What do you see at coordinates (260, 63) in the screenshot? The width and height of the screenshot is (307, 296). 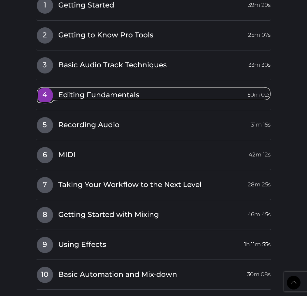 I see `span: 33m 30s` at bounding box center [260, 63].